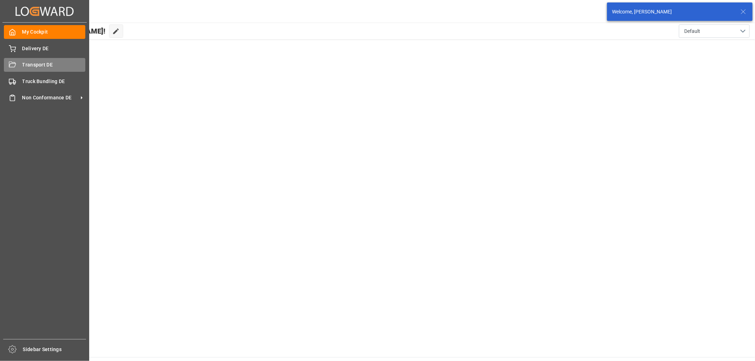  What do you see at coordinates (692, 31) in the screenshot?
I see `span: Default` at bounding box center [692, 31].